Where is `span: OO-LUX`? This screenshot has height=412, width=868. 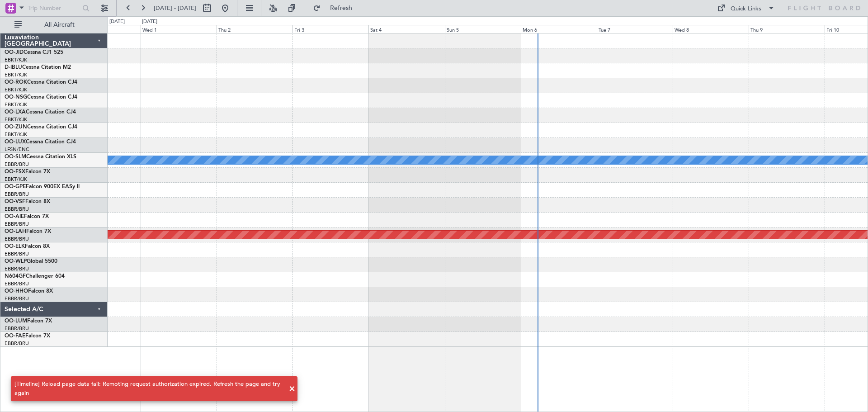 span: OO-LUX is located at coordinates (15, 142).